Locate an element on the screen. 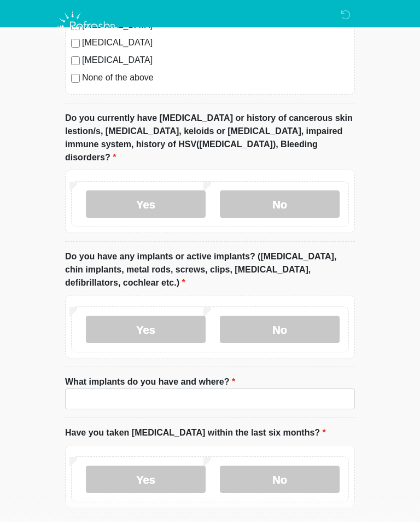 The image size is (420, 522). img: Refresh RX Logo is located at coordinates (87, 26).